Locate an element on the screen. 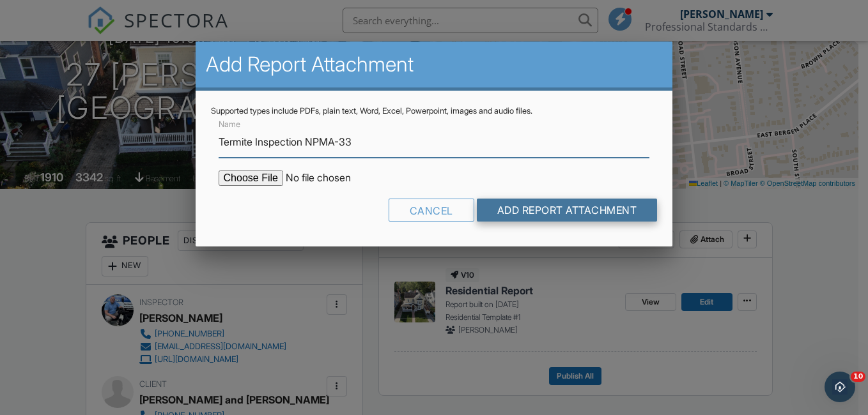 This screenshot has height=415, width=868. label: Name is located at coordinates (230, 124).